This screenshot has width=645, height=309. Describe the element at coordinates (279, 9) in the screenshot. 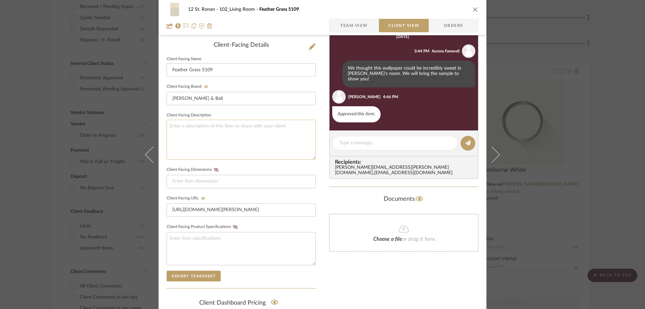

I see `span: Feather Grass 5109` at that location.